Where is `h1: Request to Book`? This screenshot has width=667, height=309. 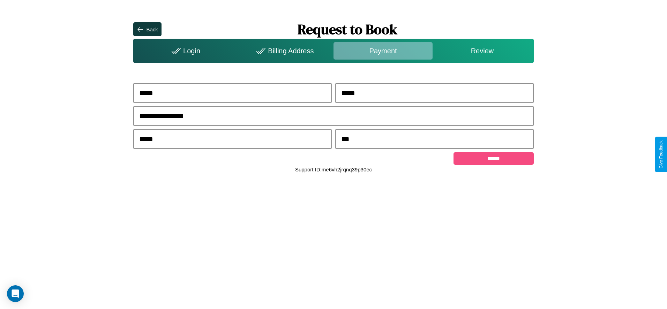
h1: Request to Book is located at coordinates (347, 29).